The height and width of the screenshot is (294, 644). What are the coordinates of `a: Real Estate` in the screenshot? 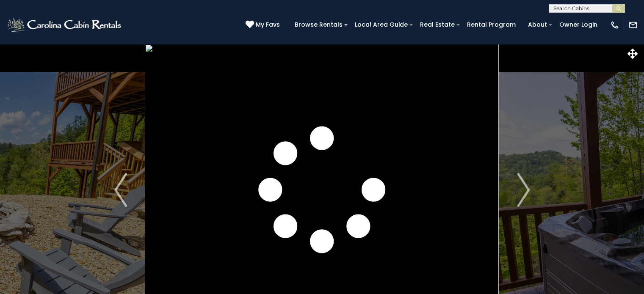 It's located at (438, 24).